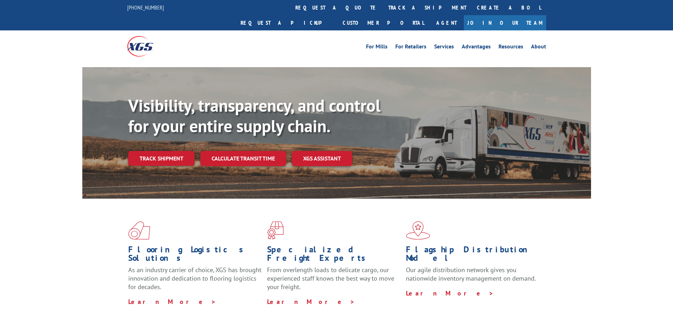 The height and width of the screenshot is (334, 673). What do you see at coordinates (377, 48) in the screenshot?
I see `a: For Mills` at bounding box center [377, 48].